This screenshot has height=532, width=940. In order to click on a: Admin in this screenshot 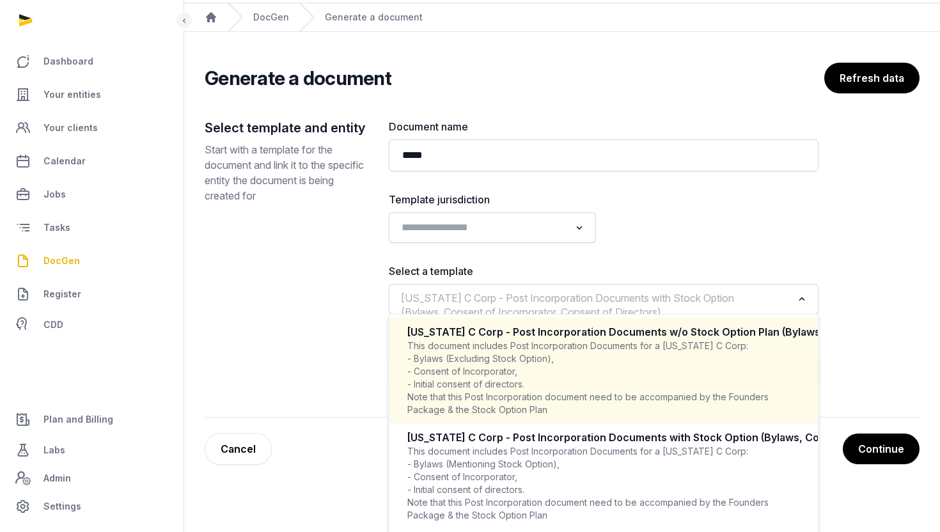, I will do `click(91, 478)`.